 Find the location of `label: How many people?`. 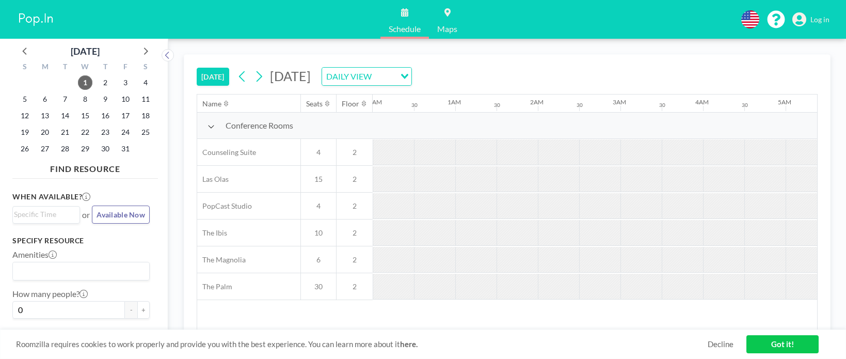

label: How many people? is located at coordinates (50, 294).